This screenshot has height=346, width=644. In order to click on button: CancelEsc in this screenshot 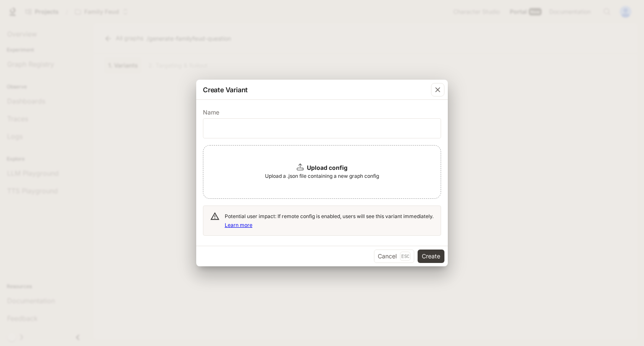, I will do `click(394, 256)`.